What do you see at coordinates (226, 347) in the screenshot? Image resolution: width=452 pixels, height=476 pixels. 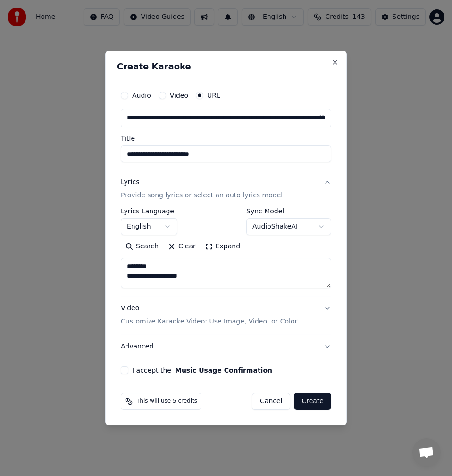 I see `button: Advanced` at bounding box center [226, 347].